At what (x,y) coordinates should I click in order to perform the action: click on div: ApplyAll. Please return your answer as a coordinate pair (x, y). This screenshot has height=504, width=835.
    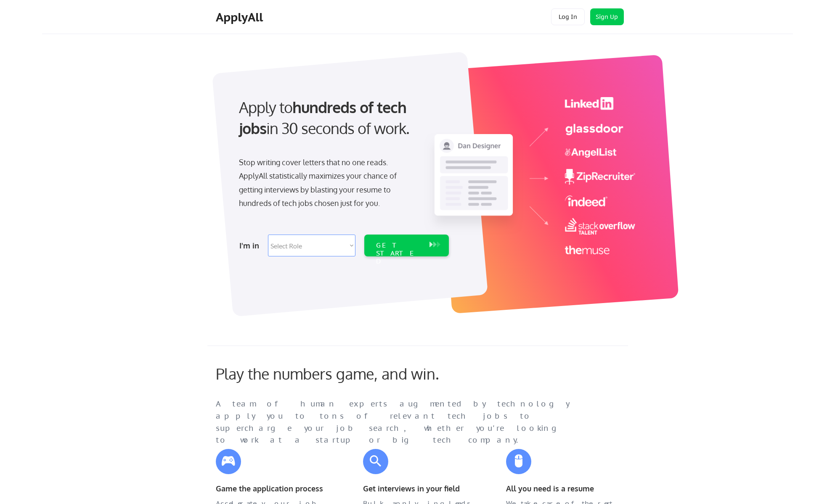
    Looking at the image, I should click on (241, 17).